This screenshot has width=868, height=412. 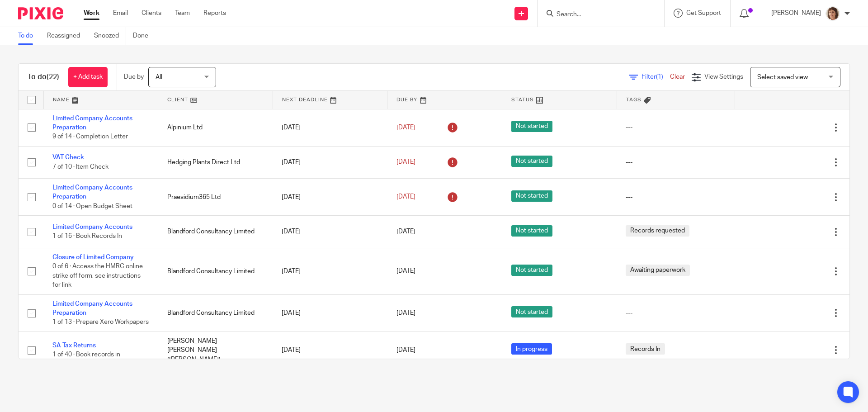 I want to click on span: 1 of 40 · Book records in, so click(x=86, y=355).